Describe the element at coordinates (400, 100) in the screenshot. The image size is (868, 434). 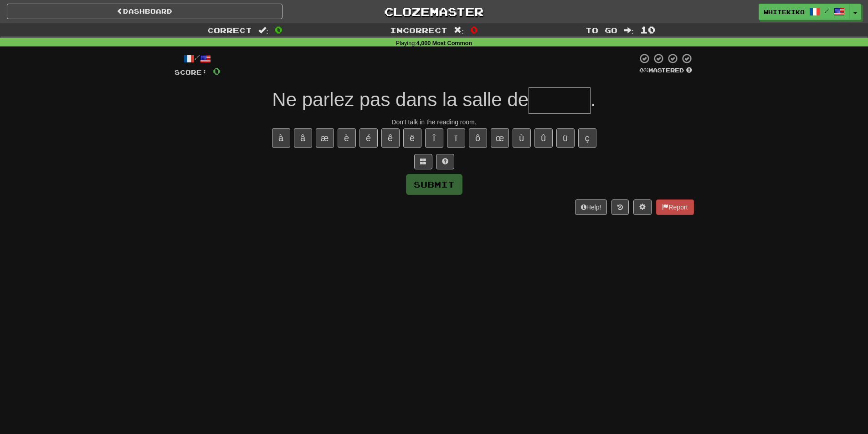
I see `span: Ne parlez pas dans la salle de` at that location.